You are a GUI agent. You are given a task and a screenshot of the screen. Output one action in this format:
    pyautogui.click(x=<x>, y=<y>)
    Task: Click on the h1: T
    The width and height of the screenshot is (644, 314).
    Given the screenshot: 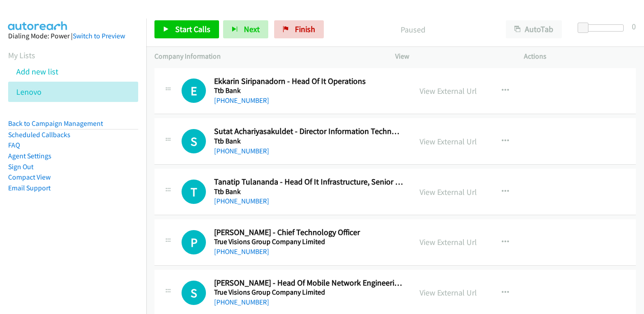 What is the action you would take?
    pyautogui.click(x=194, y=192)
    